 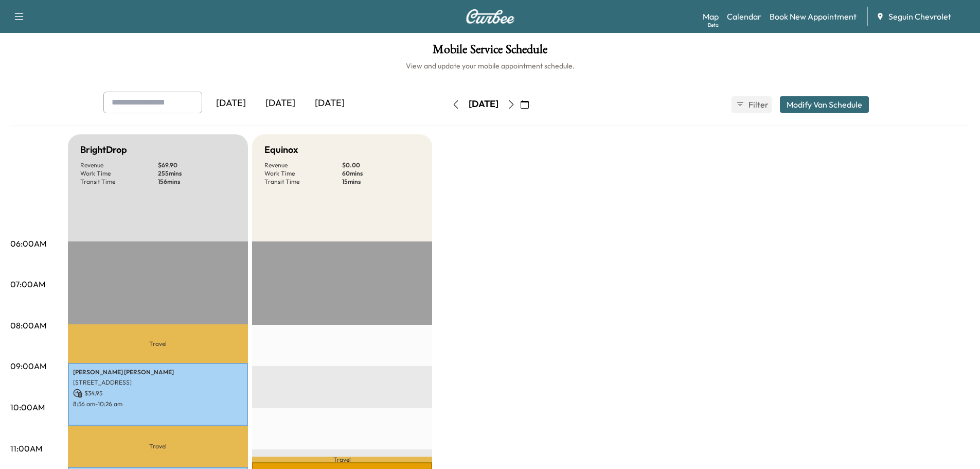 I want to click on p: 07:00AM, so click(x=28, y=284).